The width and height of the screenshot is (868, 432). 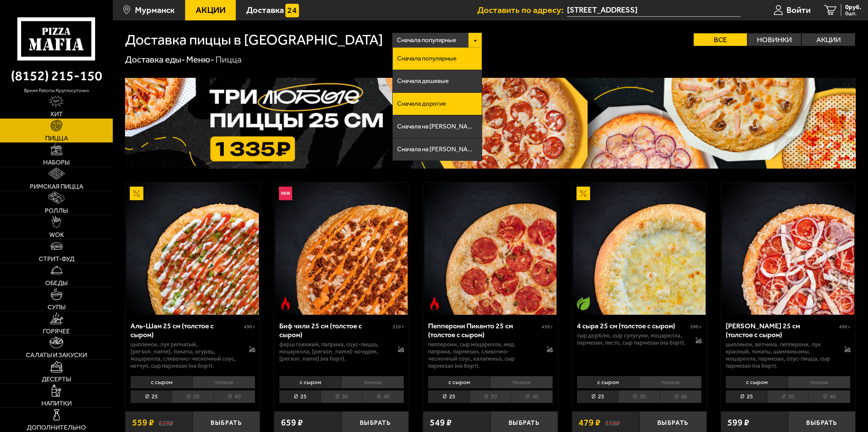 What do you see at coordinates (654, 10) in the screenshot?
I see `input: Ваш адрес доставки` at bounding box center [654, 10].